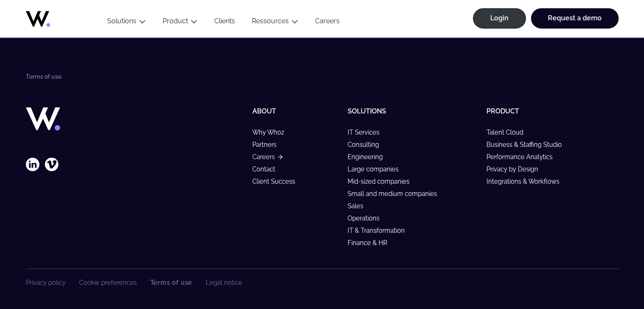 This screenshot has width=644, height=309. What do you see at coordinates (413, 111) in the screenshot?
I see `h5: Solutions` at bounding box center [413, 111].